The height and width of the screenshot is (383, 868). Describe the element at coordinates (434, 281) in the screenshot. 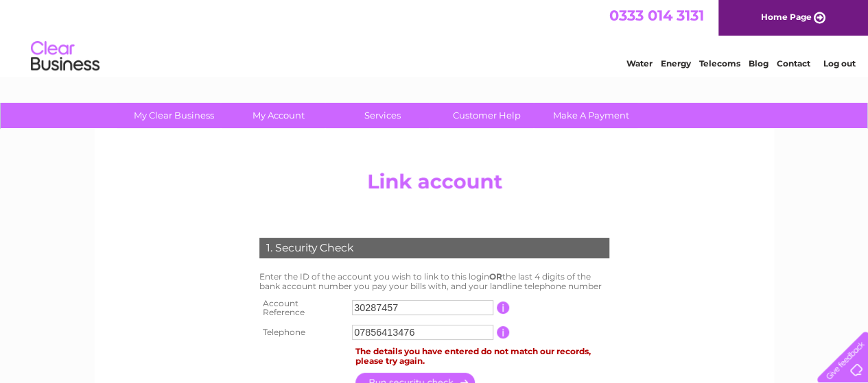

I see `td: Enter the ID of the account you wish to link to this login the last 4 digits of the bank account ...` at that location.